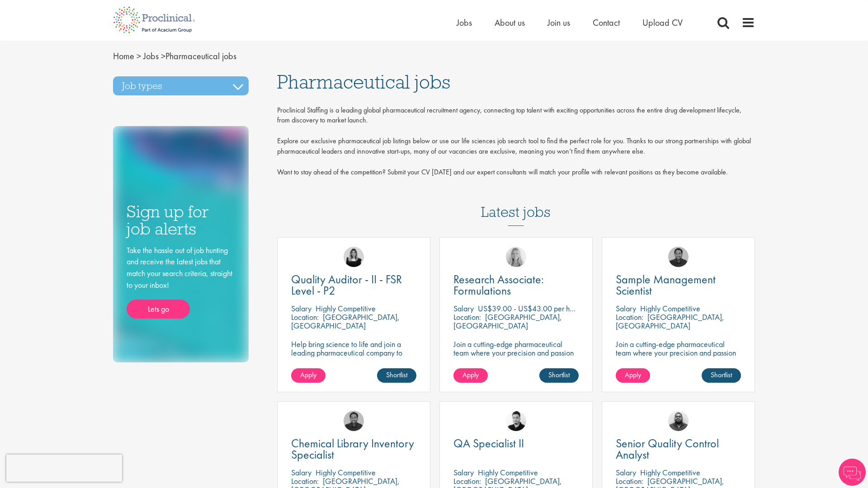  What do you see at coordinates (606, 23) in the screenshot?
I see `a: Contact` at bounding box center [606, 23].